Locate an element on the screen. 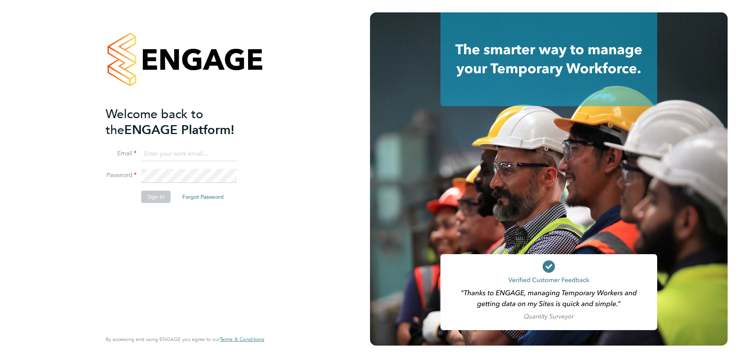 The width and height of the screenshot is (740, 358). h2: ENGAGE Platform! is located at coordinates (181, 122).